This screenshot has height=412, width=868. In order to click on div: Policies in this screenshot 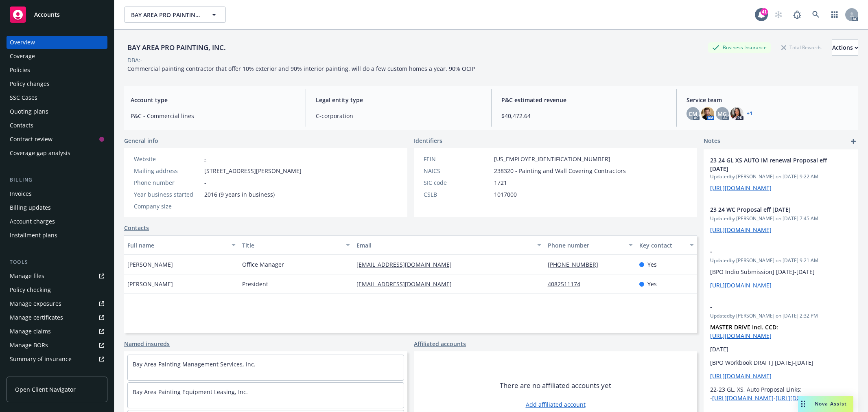, I will do `click(20, 70)`.